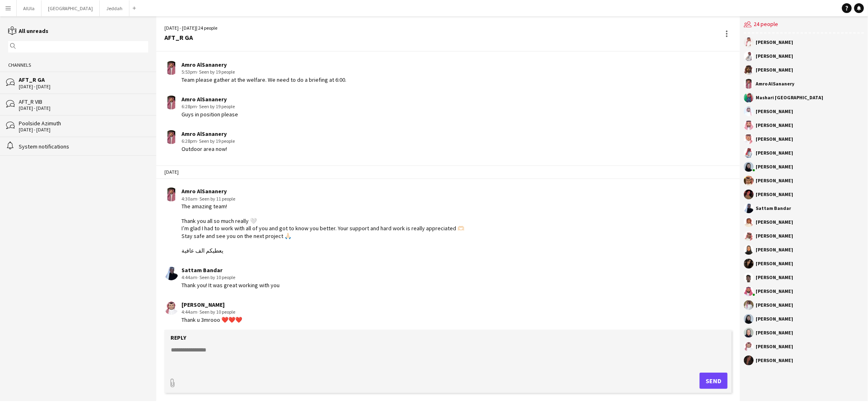 The image size is (868, 406). I want to click on div: The amazing team! Thank you all so much really 🤍 I’m glad I had to work with all of you and got t..., so click(322, 229).